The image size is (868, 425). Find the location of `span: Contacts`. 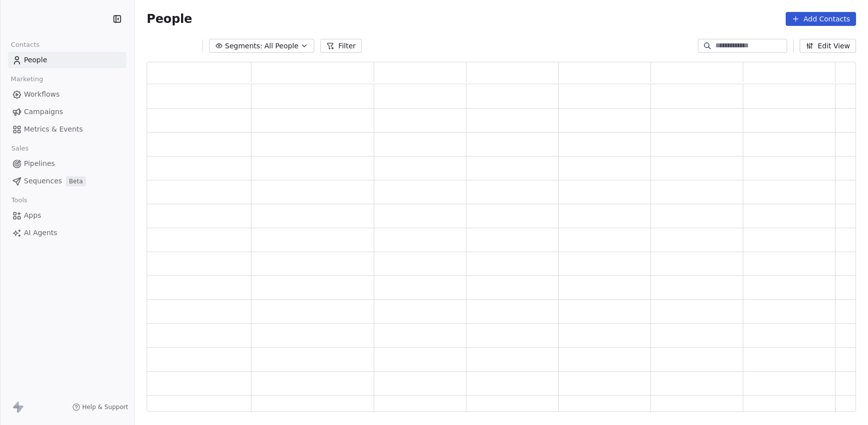

span: Contacts is located at coordinates (25, 45).